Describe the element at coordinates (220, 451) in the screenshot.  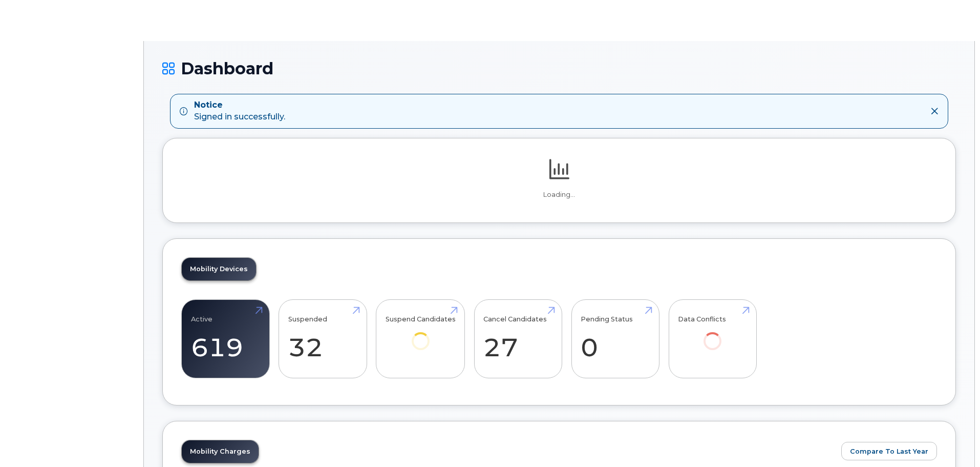
I see `a: Mobility Charges` at that location.